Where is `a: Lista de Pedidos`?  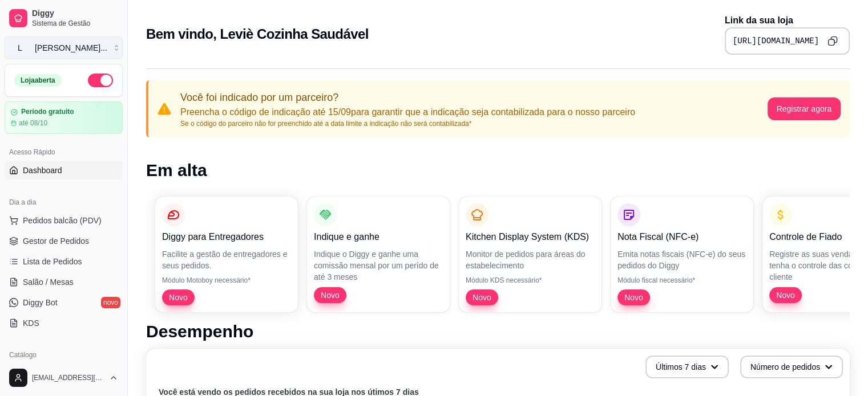
a: Lista de Pedidos is located at coordinates (63, 262).